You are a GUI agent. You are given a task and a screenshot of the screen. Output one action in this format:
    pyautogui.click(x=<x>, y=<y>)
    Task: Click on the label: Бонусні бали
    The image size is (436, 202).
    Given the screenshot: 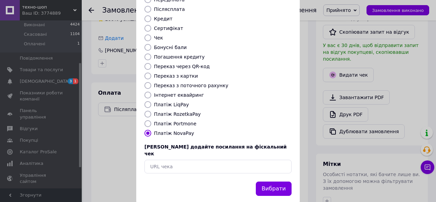 What is the action you would take?
    pyautogui.click(x=170, y=47)
    